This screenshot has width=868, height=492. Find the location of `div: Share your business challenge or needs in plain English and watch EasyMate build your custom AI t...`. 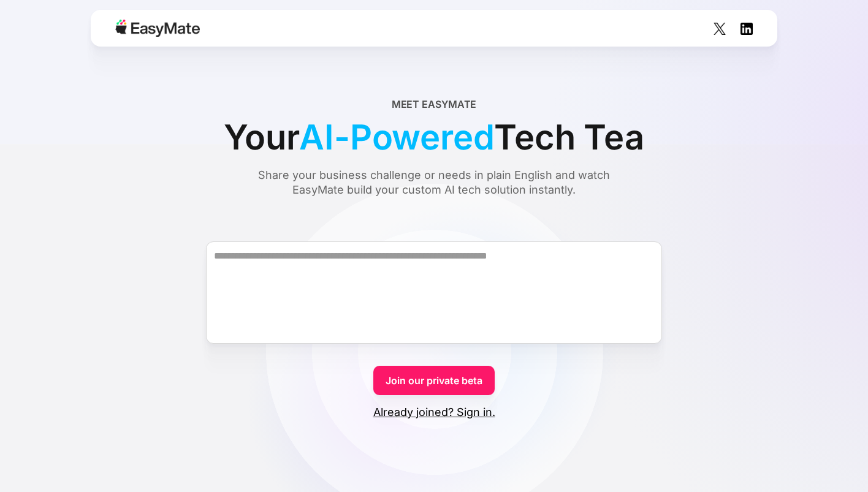

div: Share your business challenge or needs in plain English and watch EasyMate build your custom AI t... is located at coordinates (434, 183).